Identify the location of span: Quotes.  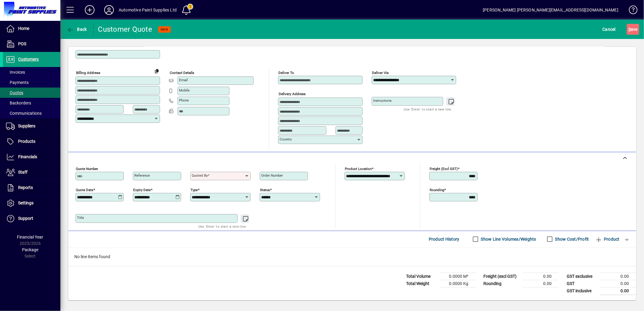
(15, 93).